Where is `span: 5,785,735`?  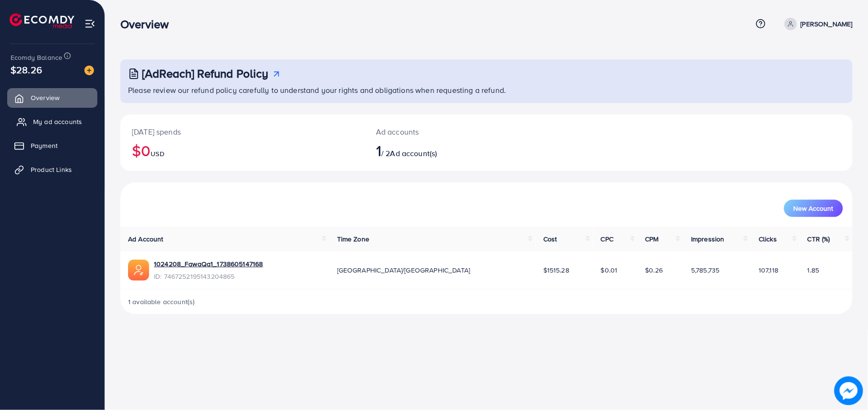
span: 5,785,735 is located at coordinates (705, 270).